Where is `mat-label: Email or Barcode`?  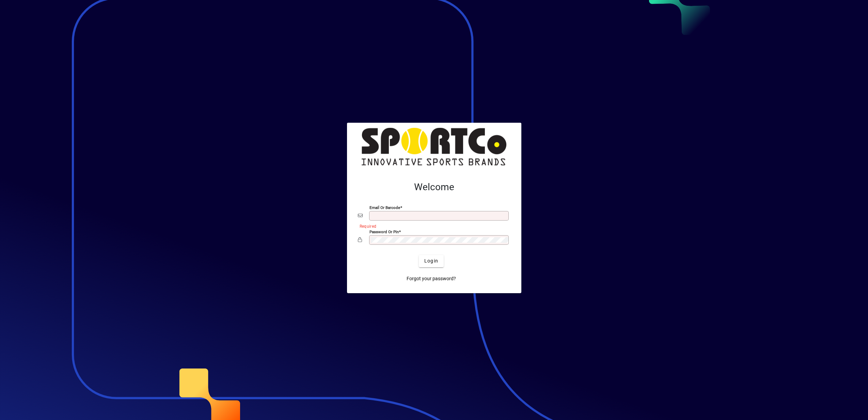
mat-label: Email or Barcode is located at coordinates (385, 208).